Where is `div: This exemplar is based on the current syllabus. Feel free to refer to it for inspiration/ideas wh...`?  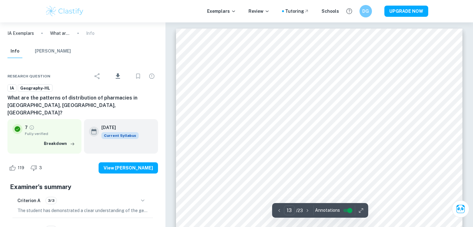 div: This exemplar is based on the current syllabus. Feel free to refer to it for inspiration/ideas wh... is located at coordinates (120, 136).